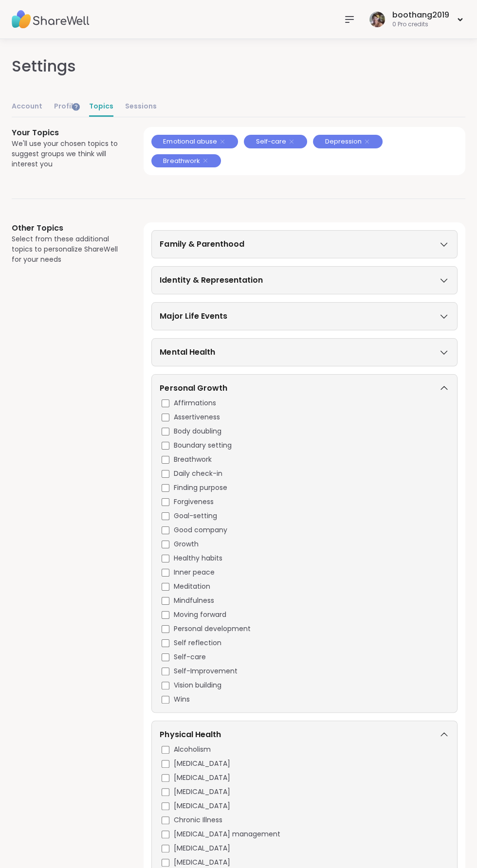 The width and height of the screenshot is (477, 868). Describe the element at coordinates (211, 280) in the screenshot. I see `h3: Identity & Representation` at that location.